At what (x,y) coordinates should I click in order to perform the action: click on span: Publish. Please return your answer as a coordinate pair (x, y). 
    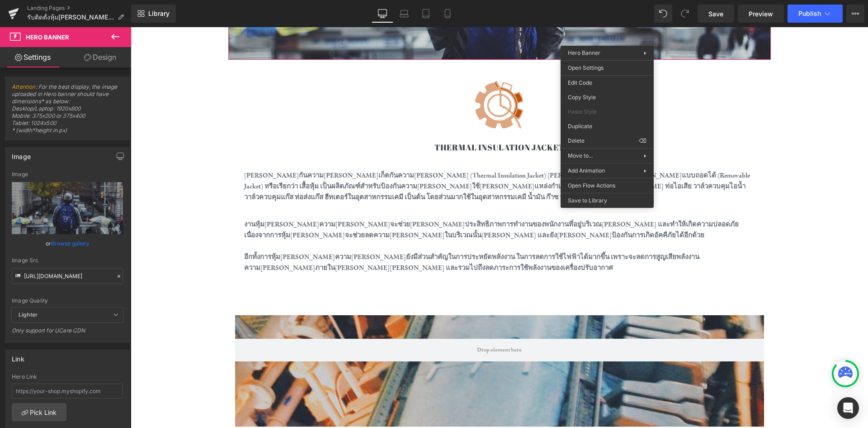
    Looking at the image, I should click on (809, 14).